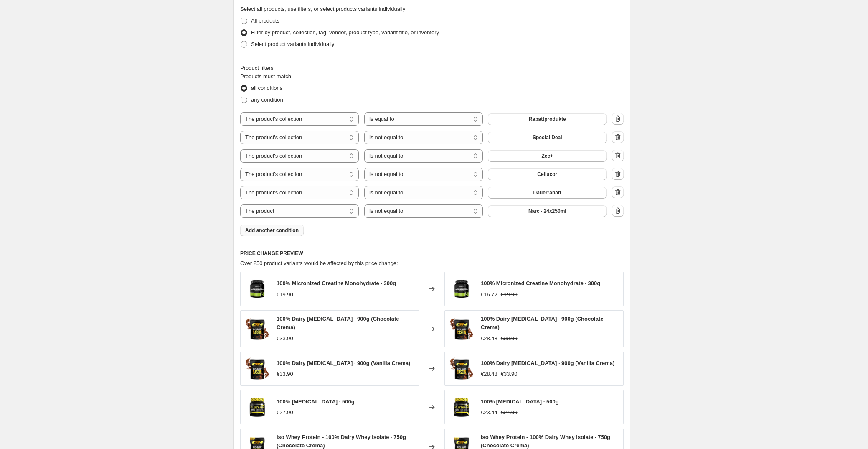 The height and width of the screenshot is (449, 868). What do you see at coordinates (489, 413) in the screenshot?
I see `div: €23.44` at bounding box center [489, 413].